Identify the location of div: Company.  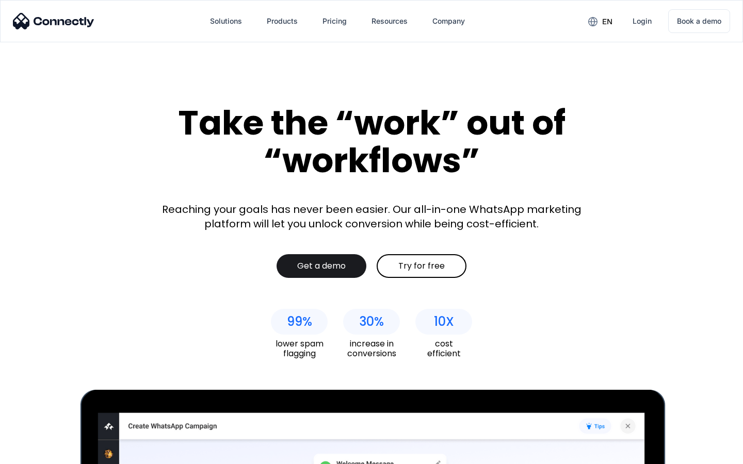
(448, 21).